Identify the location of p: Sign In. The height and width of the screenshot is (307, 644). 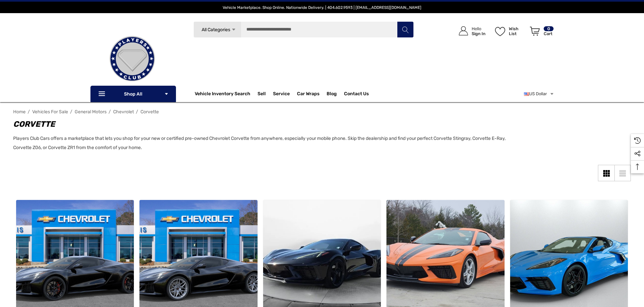
(478, 33).